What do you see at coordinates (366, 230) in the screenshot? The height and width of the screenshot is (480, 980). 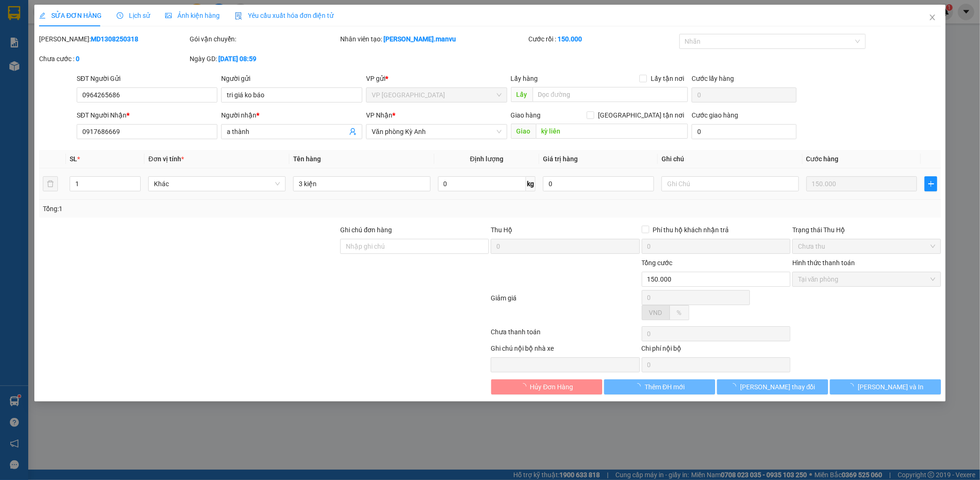 I see `label: Ghi chú đơn hàng` at bounding box center [366, 230].